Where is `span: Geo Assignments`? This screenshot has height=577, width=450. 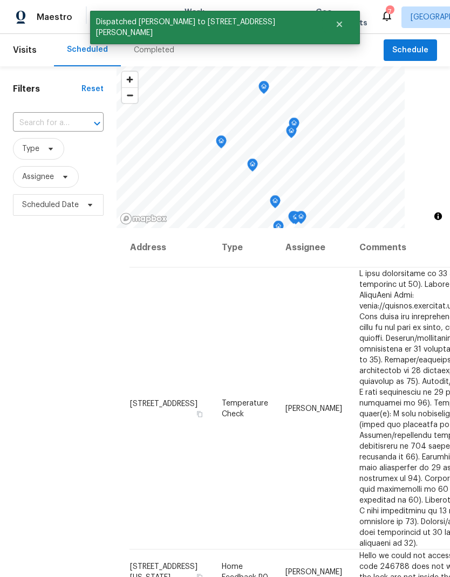 span: Geo Assignments is located at coordinates (341, 17).